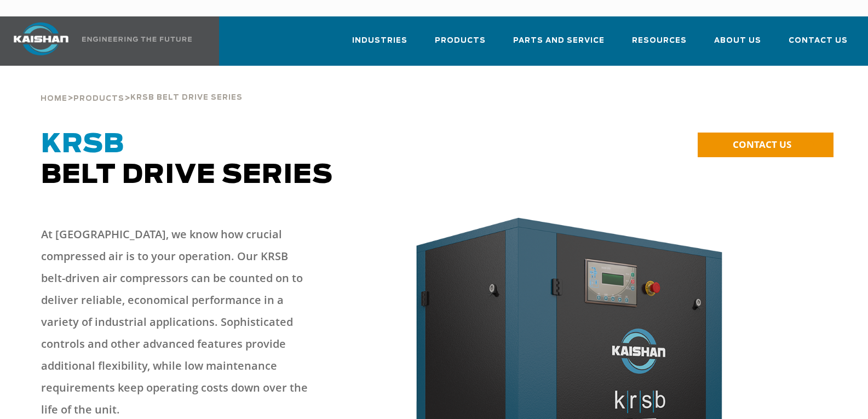  What do you see at coordinates (137, 39) in the screenshot?
I see `img: Engineering the future` at bounding box center [137, 39].